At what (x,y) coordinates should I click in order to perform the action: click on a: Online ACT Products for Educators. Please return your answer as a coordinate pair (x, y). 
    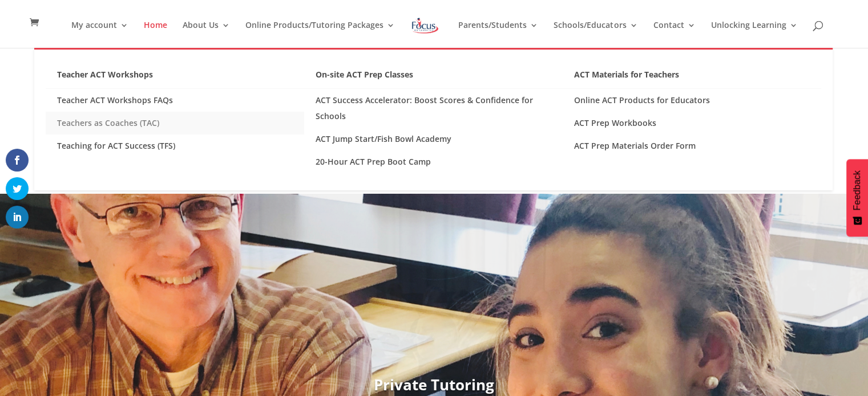
    Looking at the image, I should click on (692, 100).